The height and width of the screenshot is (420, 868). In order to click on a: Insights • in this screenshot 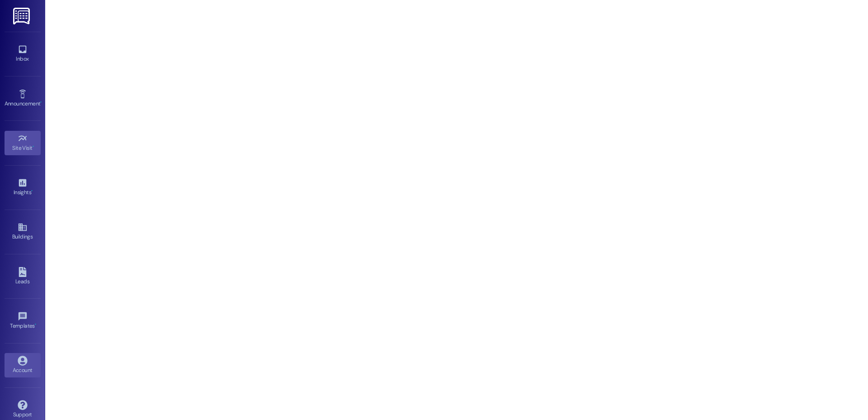, I will do `click(23, 187)`.